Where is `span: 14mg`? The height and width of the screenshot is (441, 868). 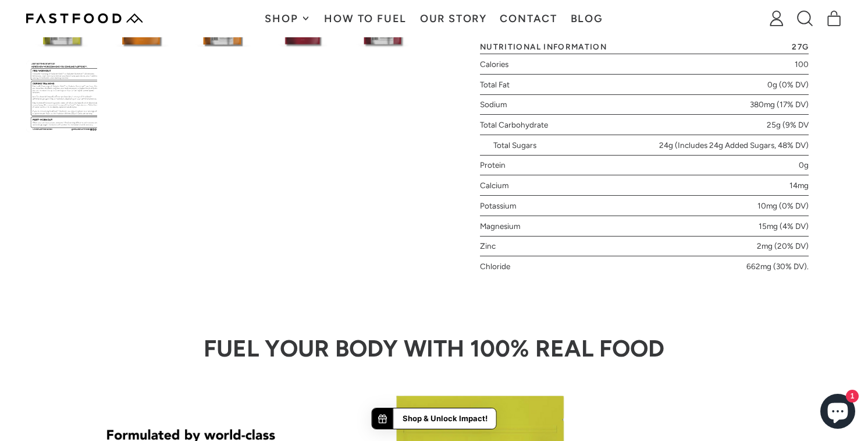
span: 14mg is located at coordinates (799, 185).